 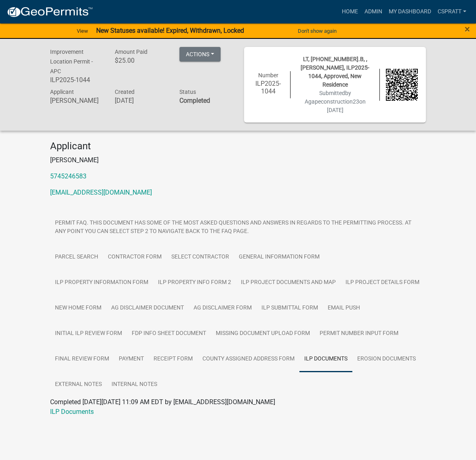 I want to click on a: ILP Property Info Form 2, so click(x=194, y=283).